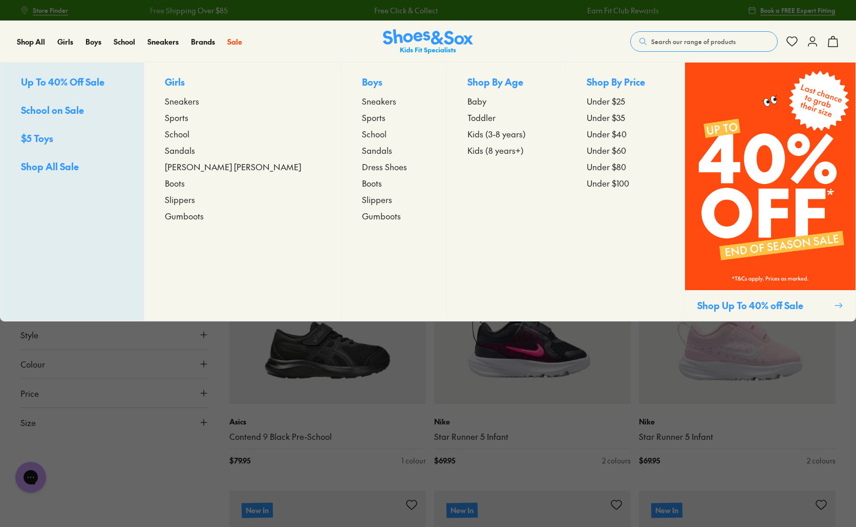 The image size is (856, 527). Describe the element at coordinates (28, 422) in the screenshot. I see `span: Size` at that location.